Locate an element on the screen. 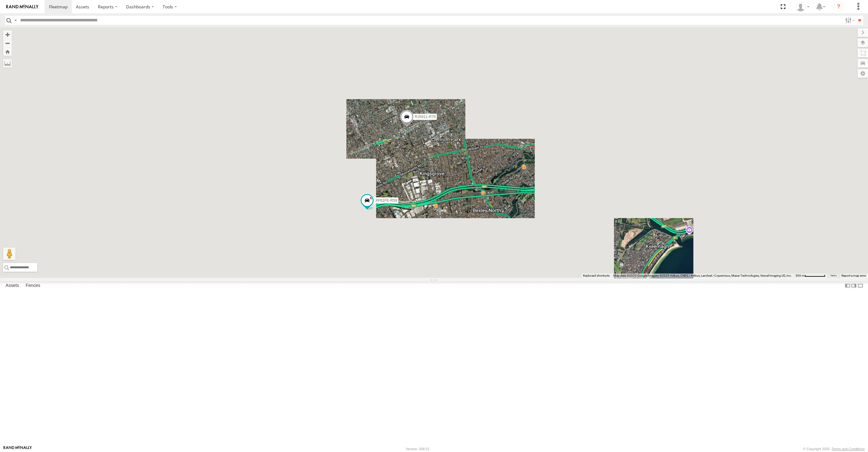 This screenshot has height=452, width=868. label: Search Filter Options is located at coordinates (849, 20).